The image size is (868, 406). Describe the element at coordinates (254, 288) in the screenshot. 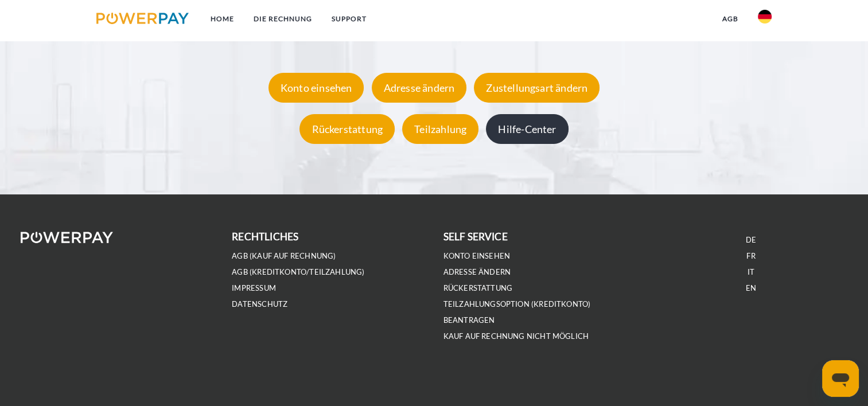

I see `a: IMPRESSUM` at that location.